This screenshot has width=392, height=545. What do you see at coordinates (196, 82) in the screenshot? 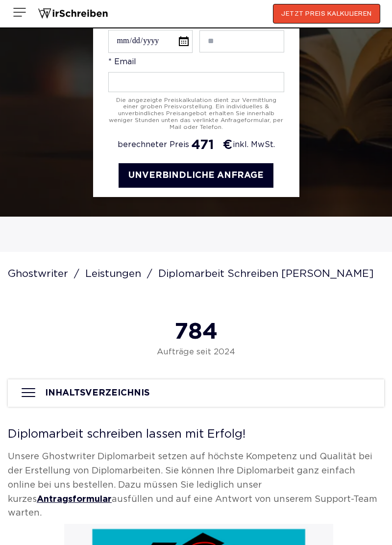
I see `input: * Email` at bounding box center [196, 82].